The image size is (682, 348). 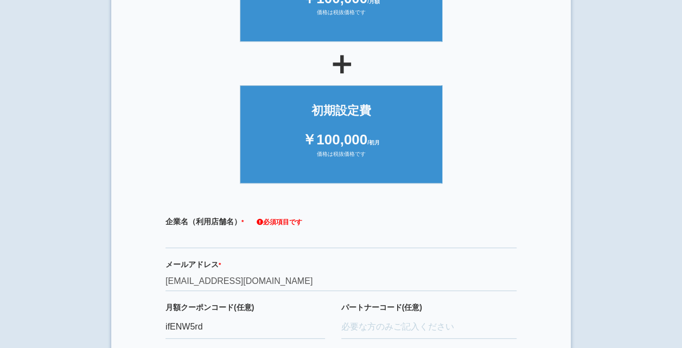 I want to click on small: 必須項目です, so click(x=280, y=222).